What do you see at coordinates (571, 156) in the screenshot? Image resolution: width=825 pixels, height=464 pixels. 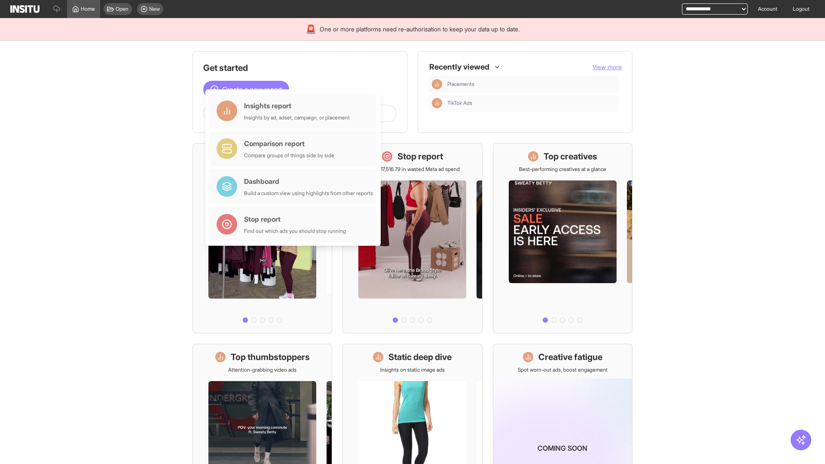 I see `h1: Top creatives` at bounding box center [571, 156].